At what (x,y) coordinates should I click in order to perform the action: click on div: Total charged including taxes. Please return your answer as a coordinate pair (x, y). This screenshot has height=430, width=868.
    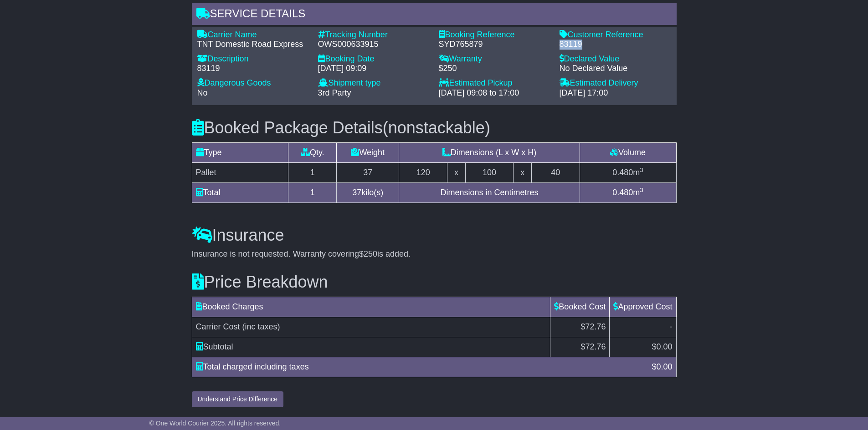
    Looking at the image, I should click on (419, 367).